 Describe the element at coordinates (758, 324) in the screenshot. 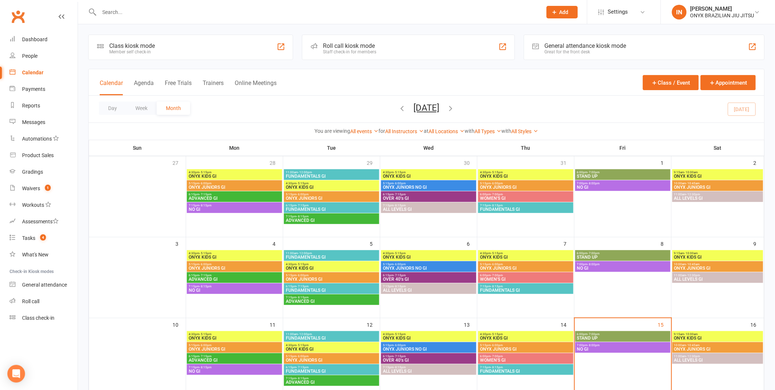

I see `div: 16` at that location.